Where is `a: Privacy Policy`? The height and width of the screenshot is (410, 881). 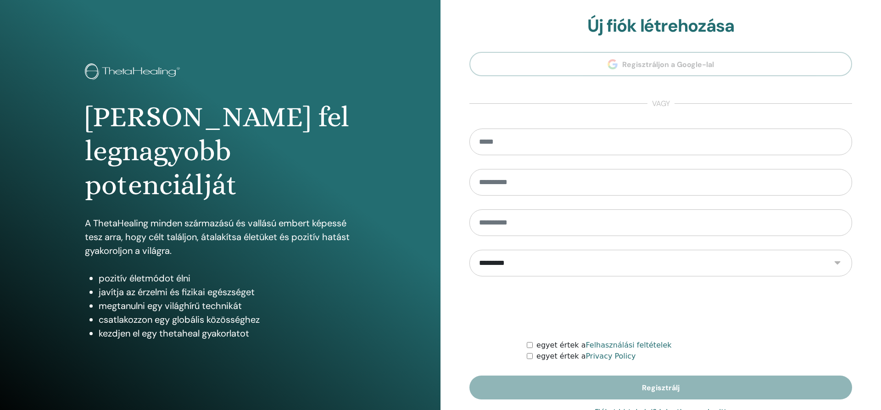
a: Privacy Policy is located at coordinates (610, 356).